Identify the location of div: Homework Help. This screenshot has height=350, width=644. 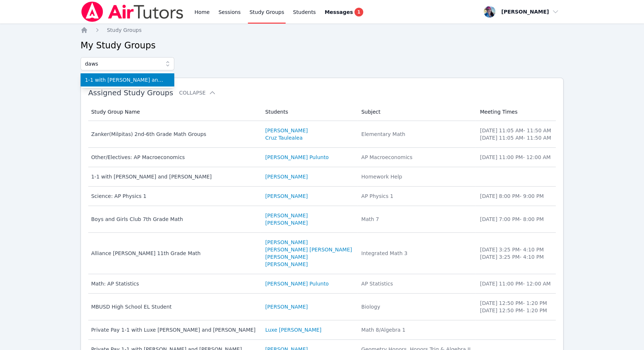
(416, 177).